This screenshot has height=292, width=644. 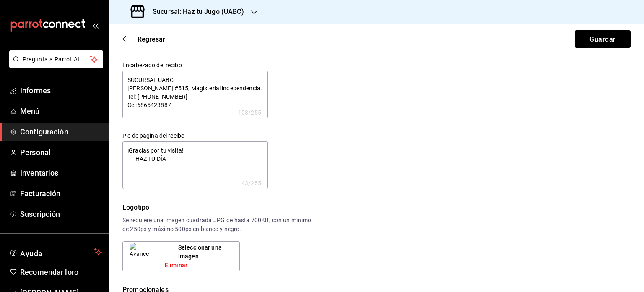 I want to click on font: Pregunta a Parrot AI, so click(x=51, y=59).